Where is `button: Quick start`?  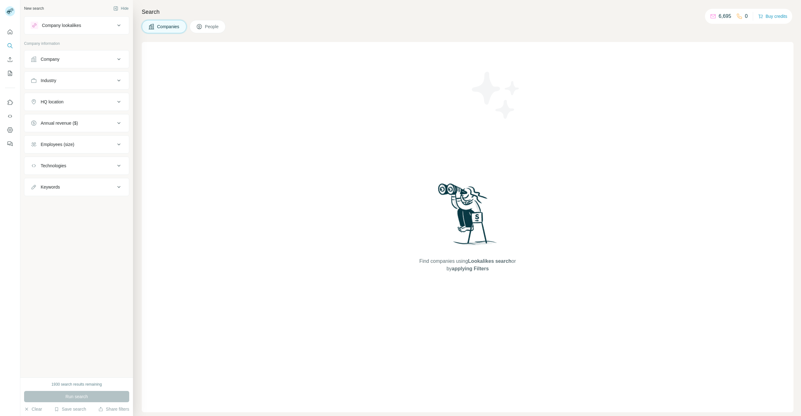
button: Quick start is located at coordinates (10, 32).